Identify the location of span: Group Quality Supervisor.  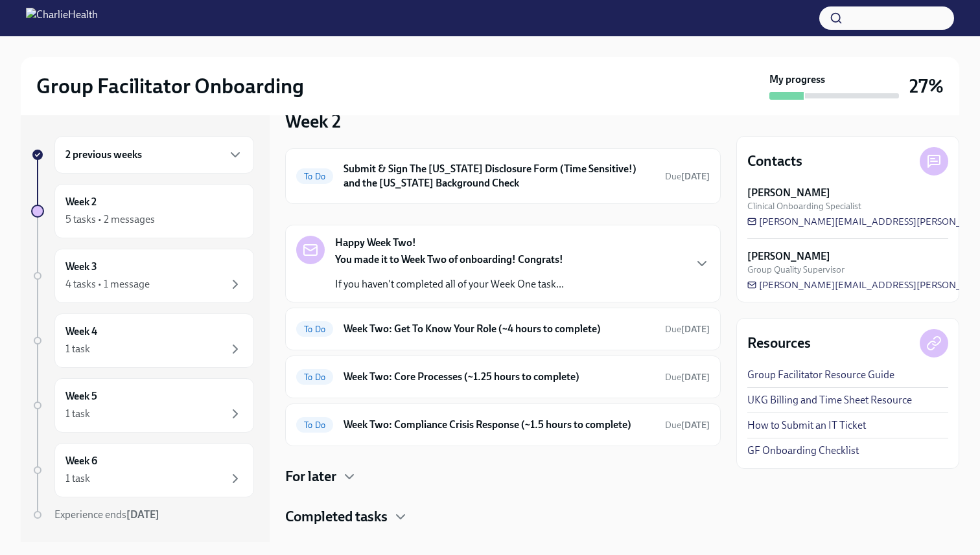
(796, 270).